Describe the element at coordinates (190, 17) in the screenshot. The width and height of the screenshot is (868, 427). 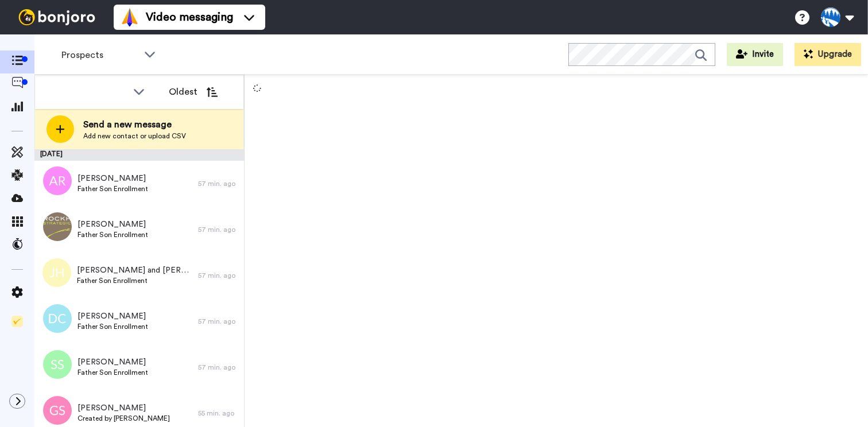
I see `span: Video messaging` at that location.